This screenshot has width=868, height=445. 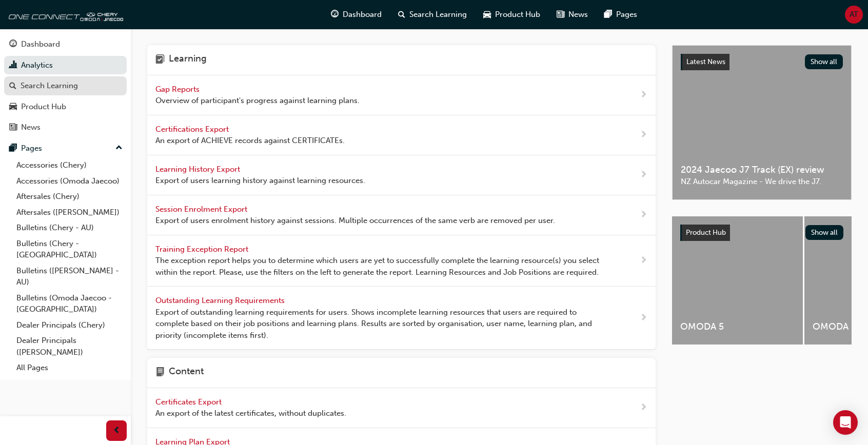 What do you see at coordinates (13, 66) in the screenshot?
I see `span: chart-icon` at bounding box center [13, 66].